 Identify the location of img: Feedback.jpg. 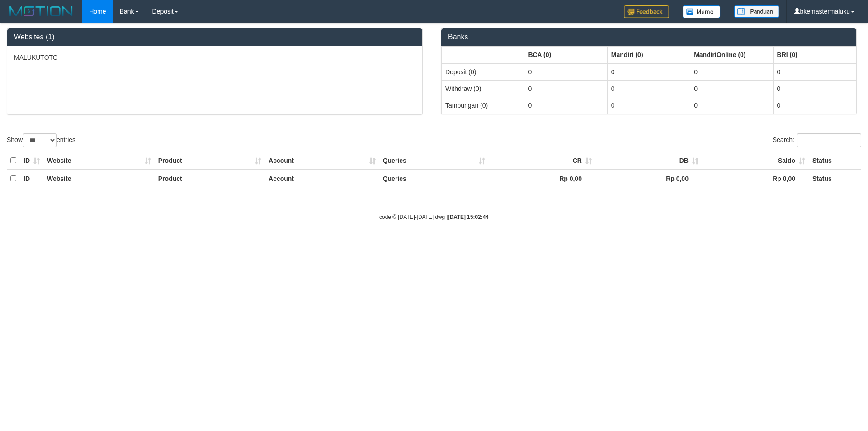
(646, 12).